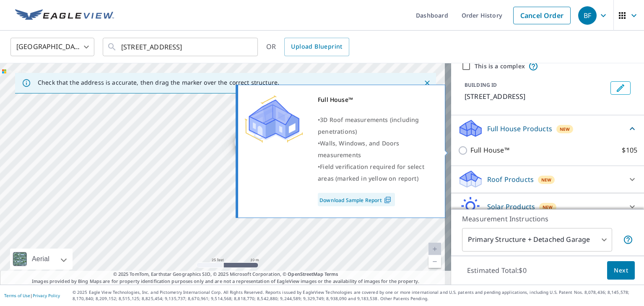  I want to click on p: Measurement Instructions, so click(547, 219).